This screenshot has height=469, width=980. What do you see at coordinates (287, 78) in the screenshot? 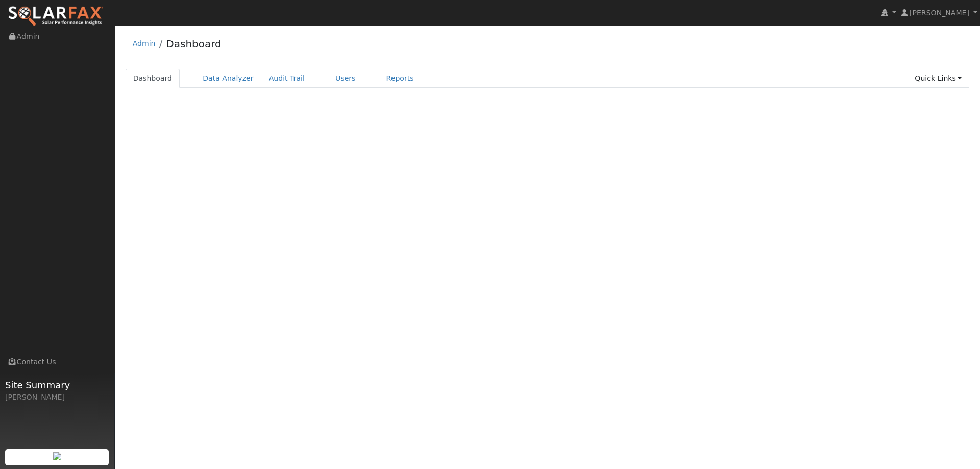
I see `a: Audit Trail` at bounding box center [287, 78].